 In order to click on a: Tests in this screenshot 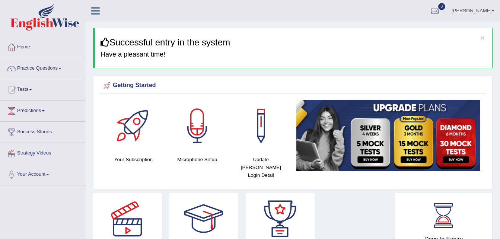, I will do `click(43, 89)`.